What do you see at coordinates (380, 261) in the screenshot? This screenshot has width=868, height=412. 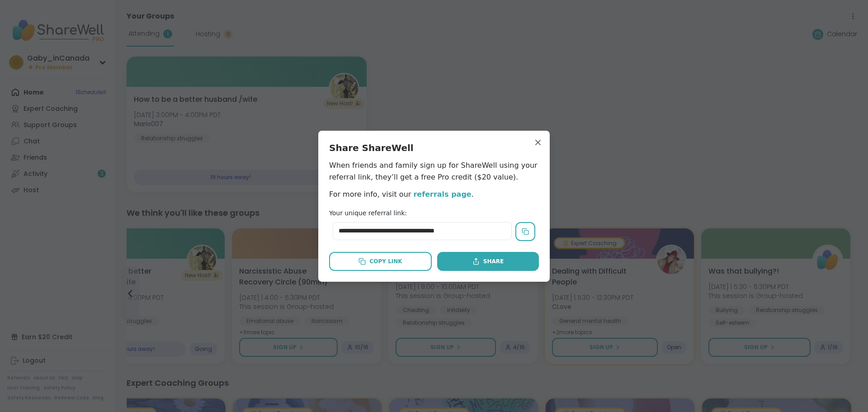 I see `div: Copy Link` at bounding box center [380, 261].